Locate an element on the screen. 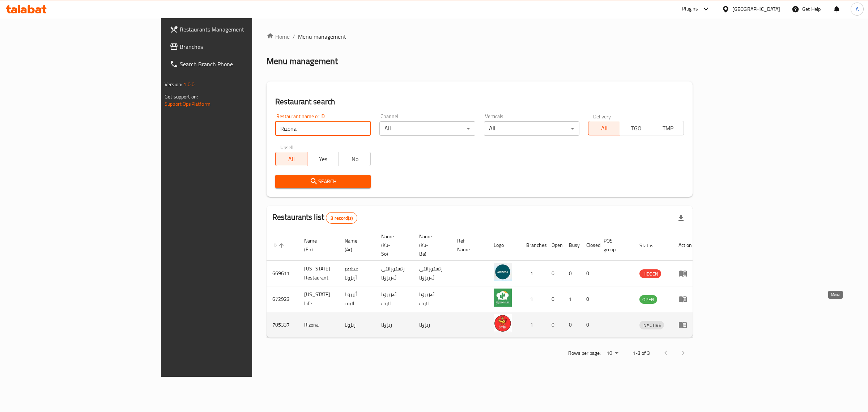 The height and width of the screenshot is (412, 868). td: مطعم أريزونا is located at coordinates (357, 273).